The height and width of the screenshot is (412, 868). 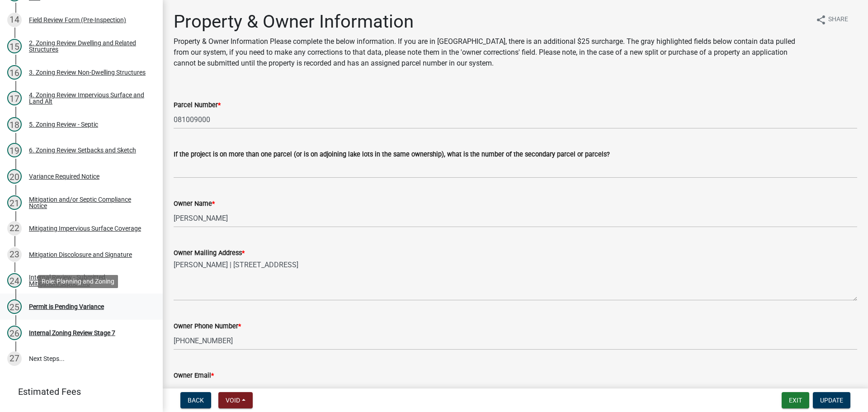 What do you see at coordinates (207, 326) in the screenshot?
I see `label: Owner Phone Number` at bounding box center [207, 326].